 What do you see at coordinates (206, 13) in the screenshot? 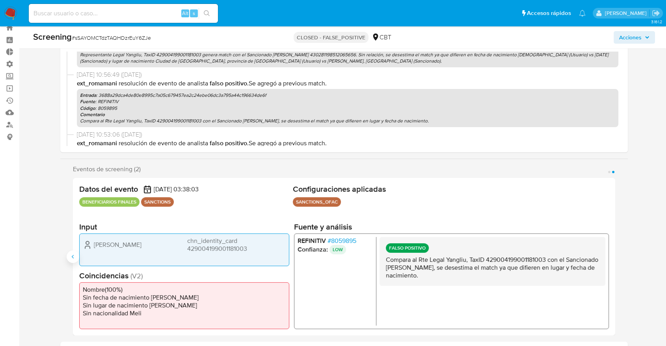
I see `button: search-icon` at bounding box center [206, 13].